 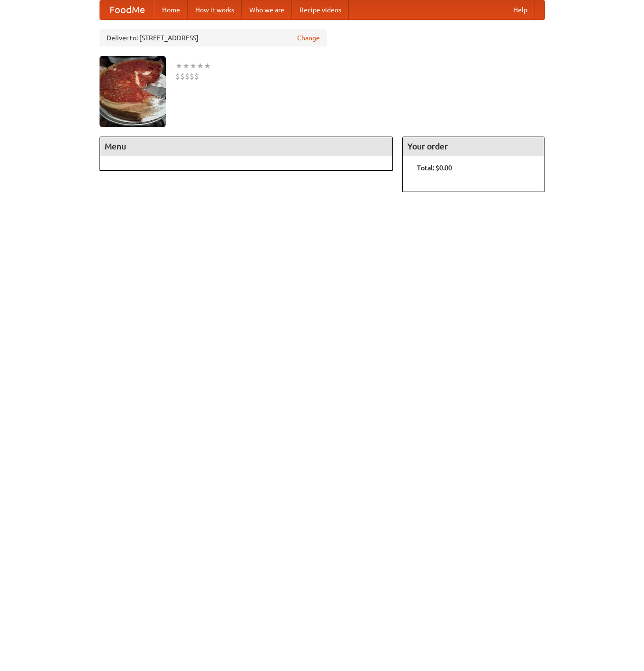 What do you see at coordinates (435, 168) in the screenshot?
I see `b: Total: $0.00` at bounding box center [435, 168].